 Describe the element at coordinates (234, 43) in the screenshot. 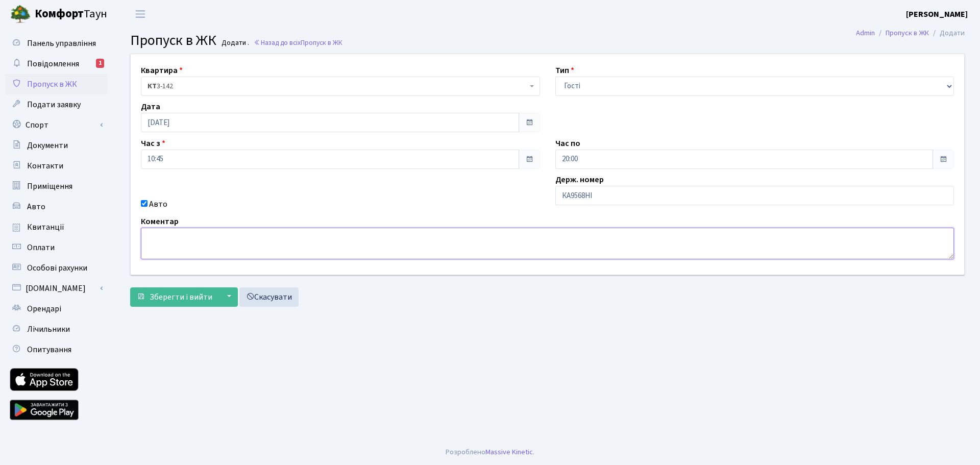

I see `small: Додати .` at that location.